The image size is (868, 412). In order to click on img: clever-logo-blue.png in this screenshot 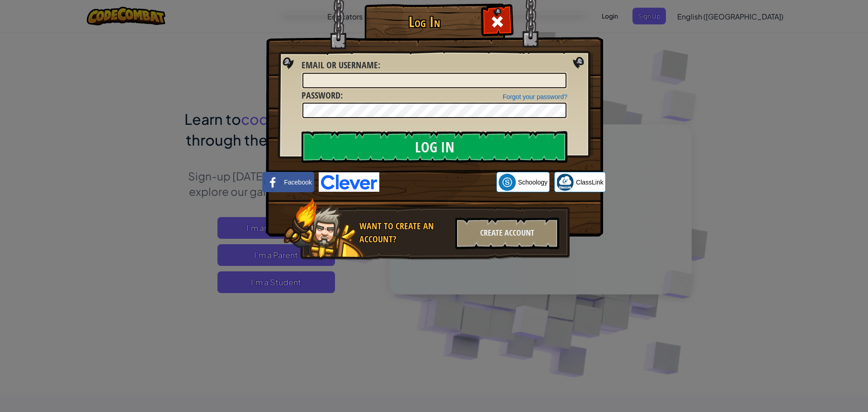, I will do `click(349, 181)`.